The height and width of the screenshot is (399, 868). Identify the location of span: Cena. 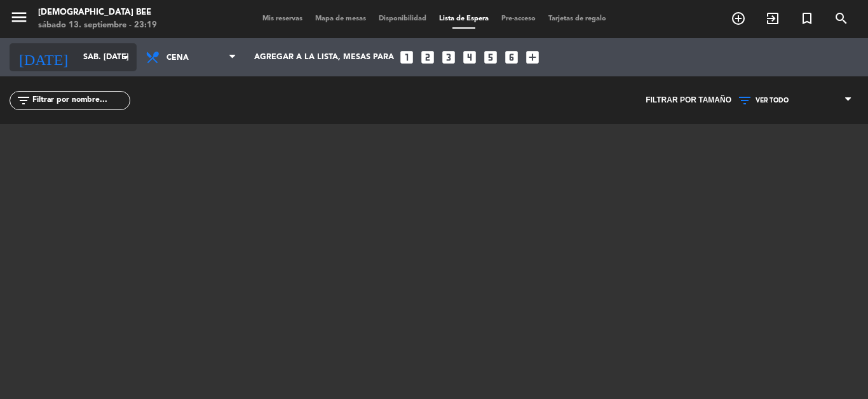
(196, 58).